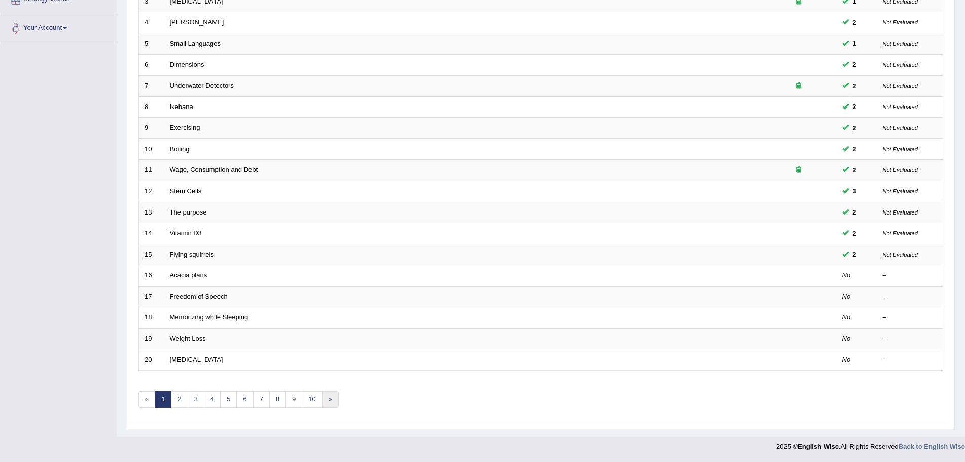 The height and width of the screenshot is (462, 965). Describe the element at coordinates (212, 399) in the screenshot. I see `a: 4` at that location.